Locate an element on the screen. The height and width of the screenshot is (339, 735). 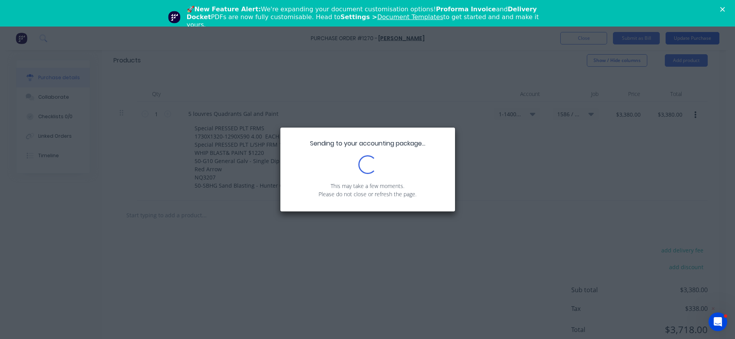
b: Settings > is located at coordinates (392, 17).